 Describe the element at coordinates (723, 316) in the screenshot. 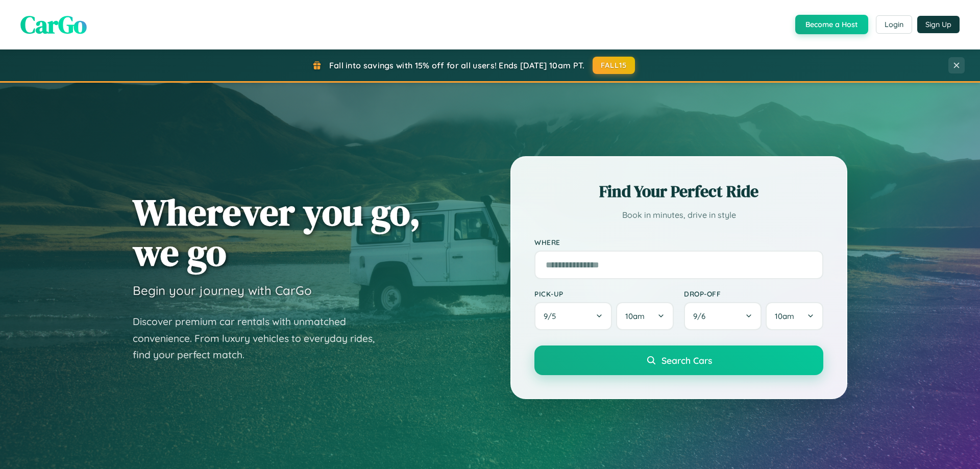

I see `button: 9/6` at that location.